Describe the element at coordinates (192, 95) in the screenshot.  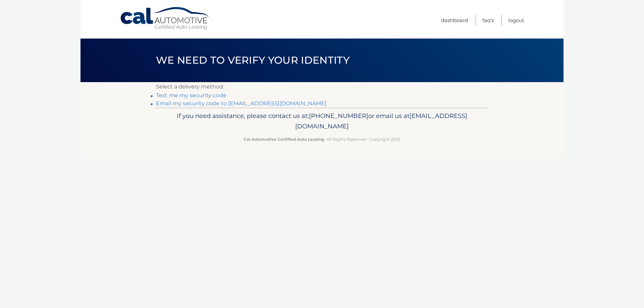
I see `a: Text me my security code` at that location.